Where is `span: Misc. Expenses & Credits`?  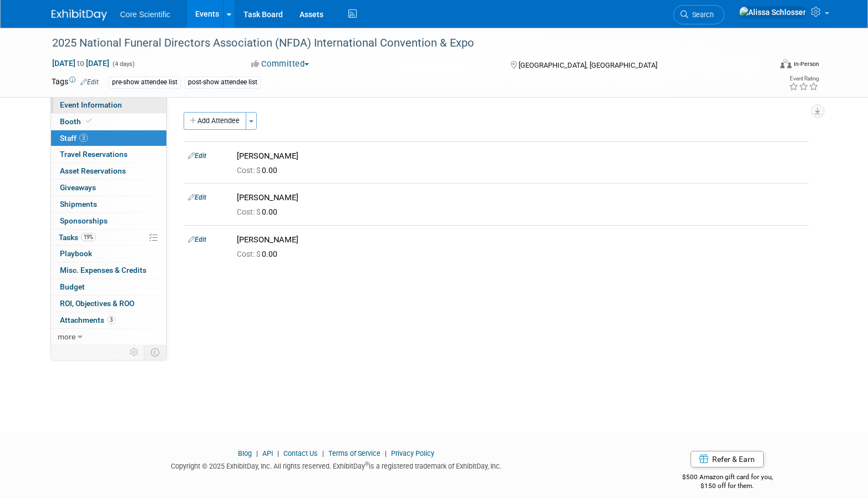
span: Misc. Expenses & Credits is located at coordinates (103, 270).